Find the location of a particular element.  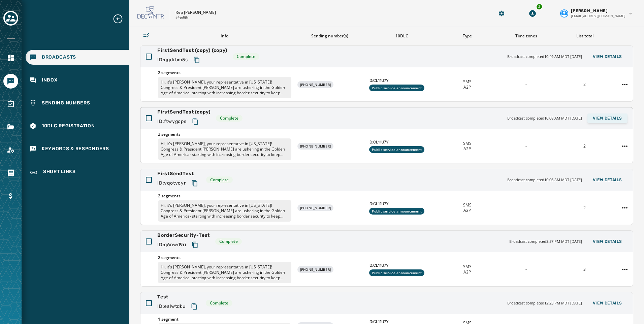

a: Navigate to Keywords & Responders is located at coordinates (77, 149).